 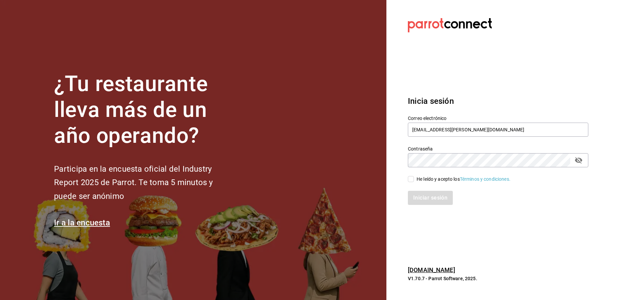 I want to click on p: V1.70.7 - Parrot Software, 2025., so click(x=498, y=278).